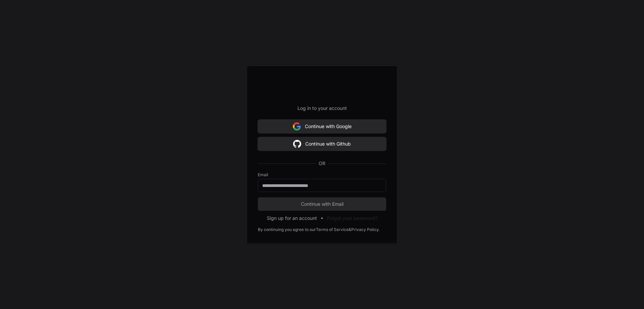 This screenshot has height=309, width=644. I want to click on button: Forgot your password?, so click(352, 218).